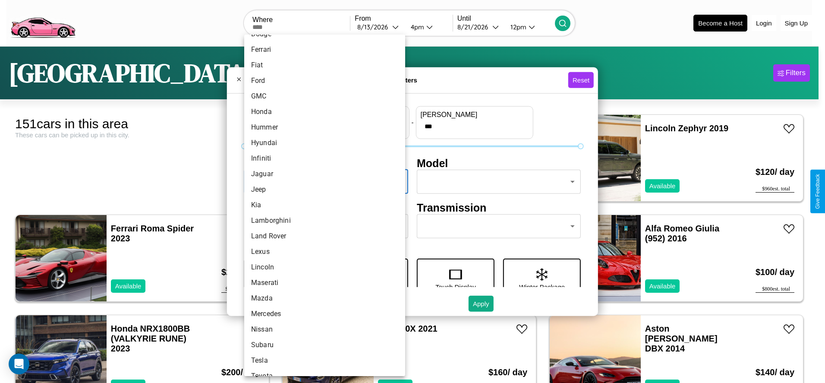  Describe the element at coordinates (325, 298) in the screenshot. I see `li: Mazda` at that location.